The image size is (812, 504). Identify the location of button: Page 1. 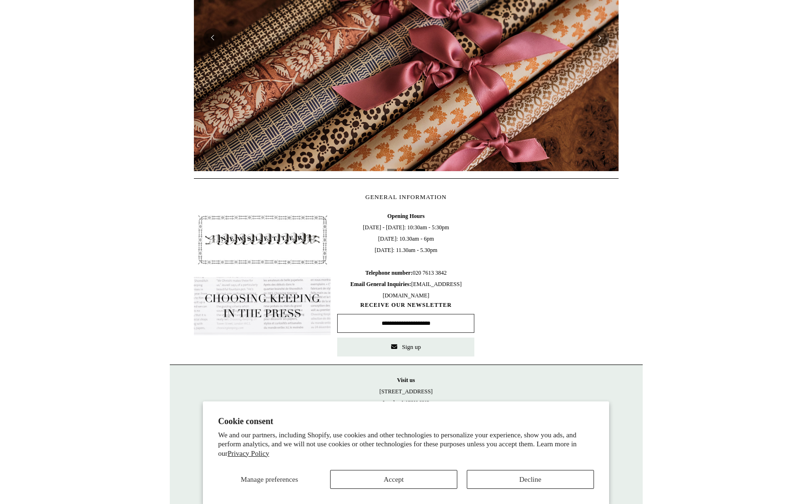
(392, 170).